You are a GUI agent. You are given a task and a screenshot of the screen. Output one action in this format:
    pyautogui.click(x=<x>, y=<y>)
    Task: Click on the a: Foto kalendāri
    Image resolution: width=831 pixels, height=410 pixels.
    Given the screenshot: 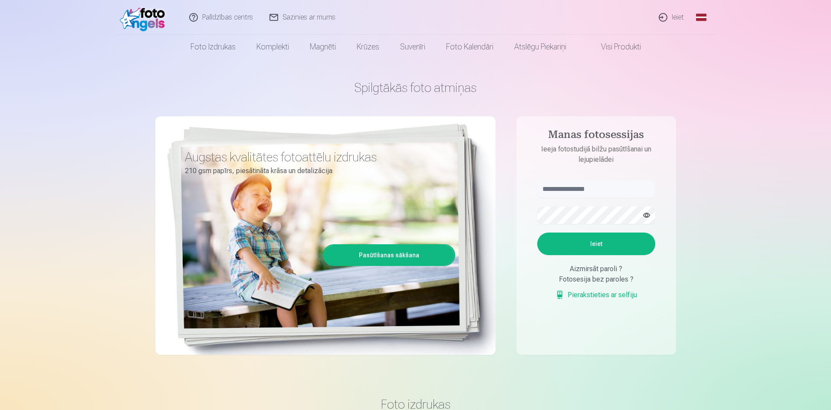 What is the action you would take?
    pyautogui.click(x=469, y=47)
    